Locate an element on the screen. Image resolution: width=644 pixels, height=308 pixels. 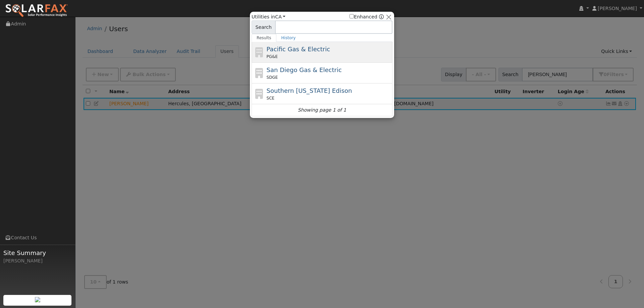
label: Enhanced is located at coordinates (363, 17).